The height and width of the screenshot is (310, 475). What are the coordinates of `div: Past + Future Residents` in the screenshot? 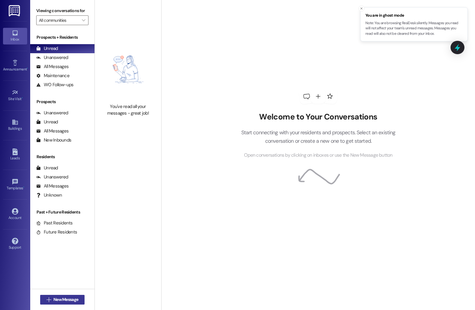 It's located at (62, 212).